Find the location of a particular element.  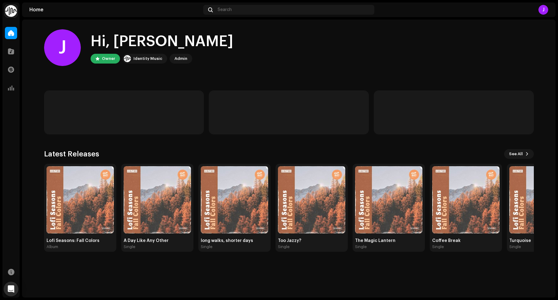

img: 6feb6494-25ee-46f4-8952-c049bd08523a is located at coordinates (234, 200).